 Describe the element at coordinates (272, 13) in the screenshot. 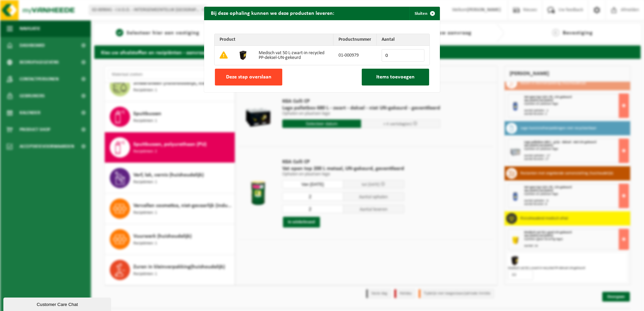

I see `h2: Bij deze ophaling kunnen we deze producten leveren:` at that location.